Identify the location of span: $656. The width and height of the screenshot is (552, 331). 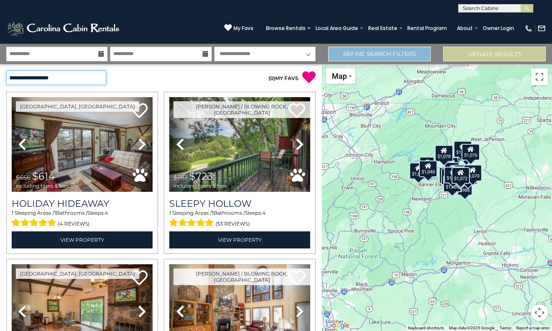
(23, 178).